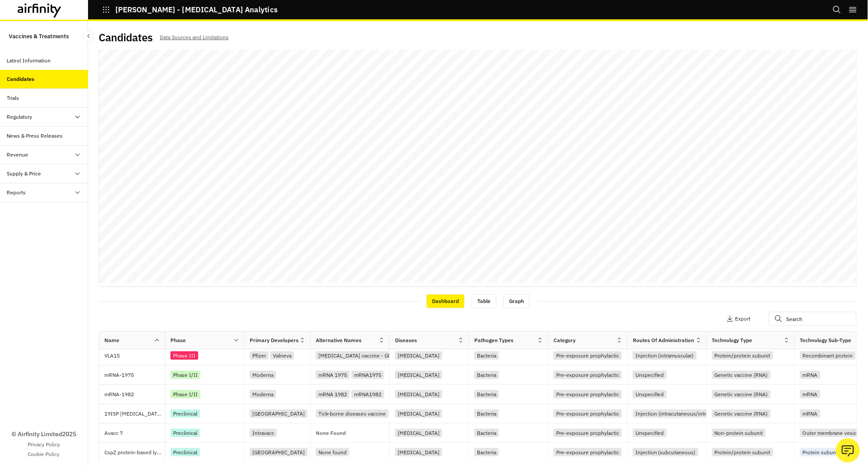  Describe the element at coordinates (368, 375) in the screenshot. I see `div: mRNA1975` at that location.